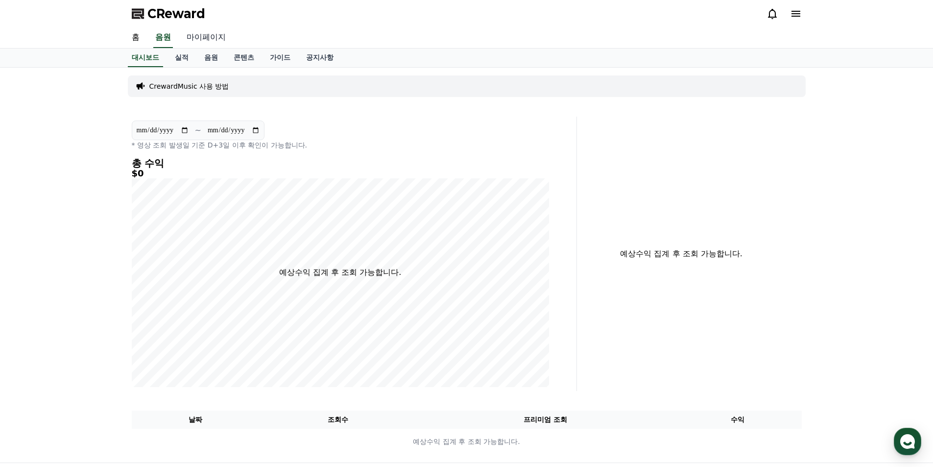 The image size is (933, 467). Describe the element at coordinates (341, 173) in the screenshot. I see `h5: $0` at that location.